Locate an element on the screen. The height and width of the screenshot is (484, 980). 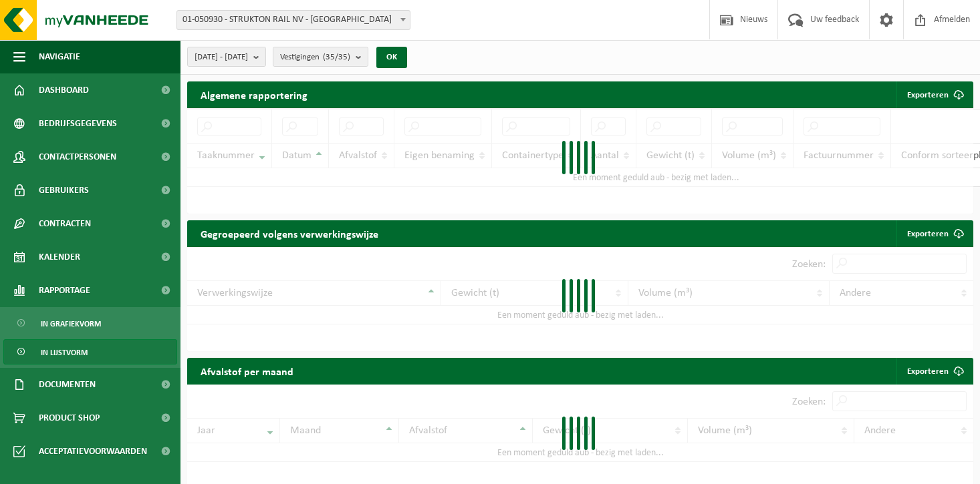
span: Kalender is located at coordinates (59, 257).